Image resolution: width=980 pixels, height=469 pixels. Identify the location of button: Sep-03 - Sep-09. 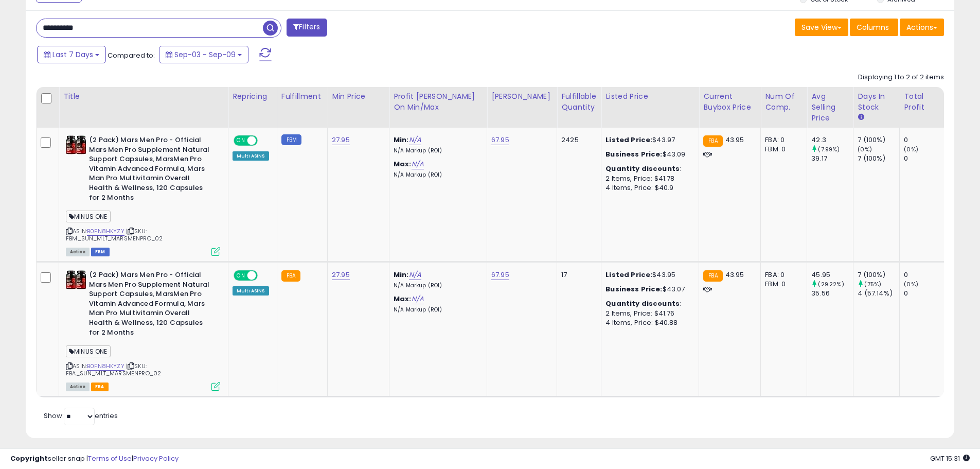
(204, 55).